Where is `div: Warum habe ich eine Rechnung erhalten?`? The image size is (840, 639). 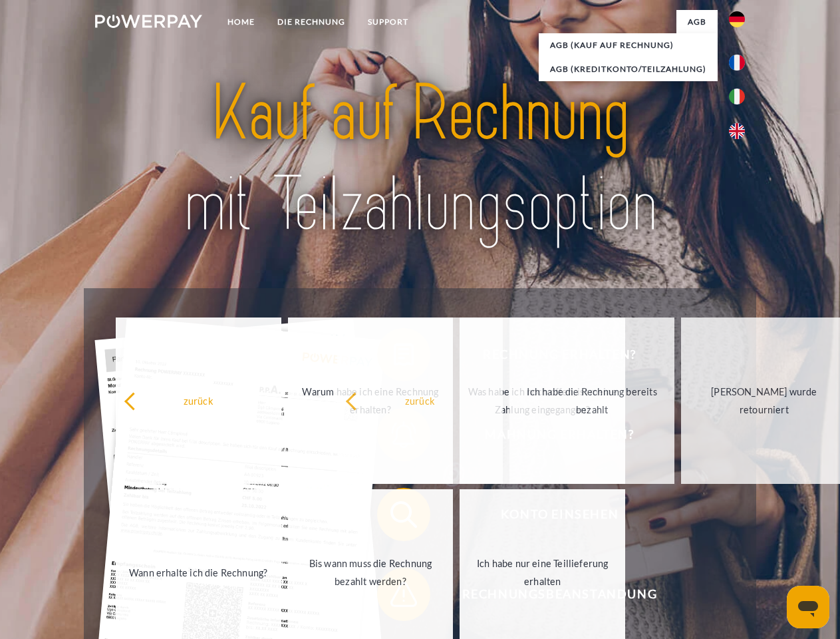
div: Warum habe ich eine Rechnung erhalten? is located at coordinates (370, 401).